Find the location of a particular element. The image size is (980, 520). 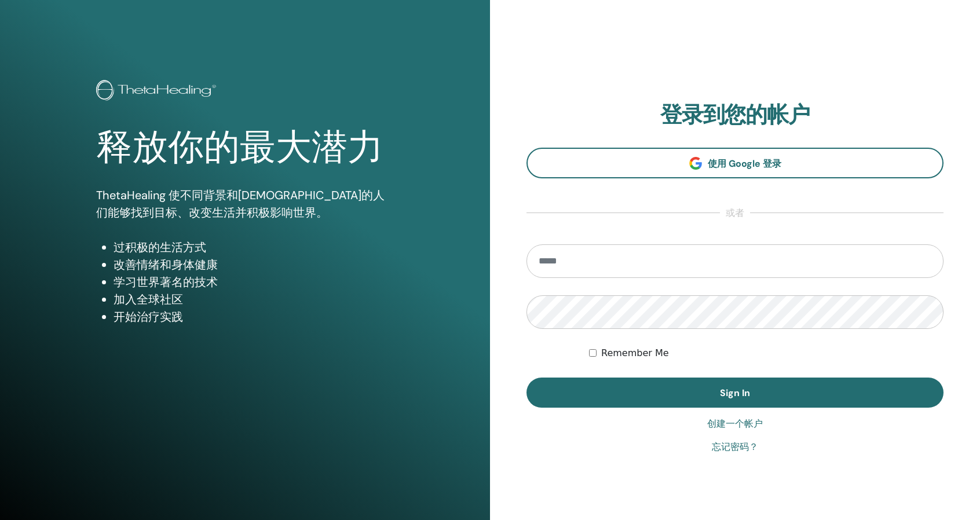

li: 学习世界著名的技术 is located at coordinates (254, 282).